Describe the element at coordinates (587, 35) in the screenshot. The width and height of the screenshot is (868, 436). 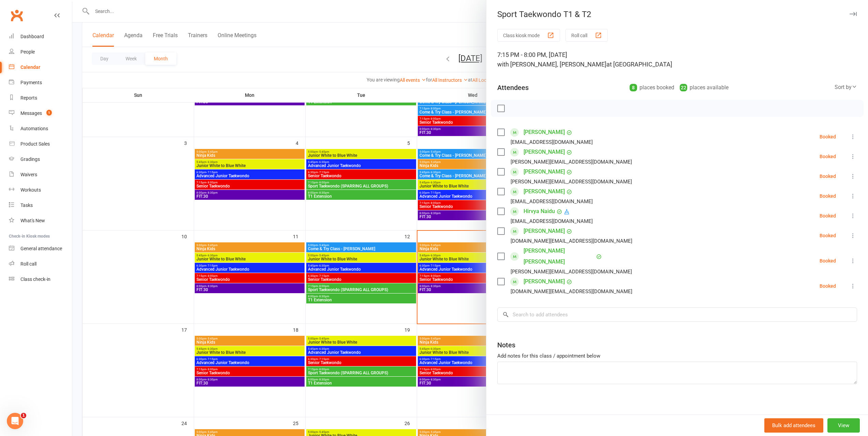
I see `button: Roll call` at that location.